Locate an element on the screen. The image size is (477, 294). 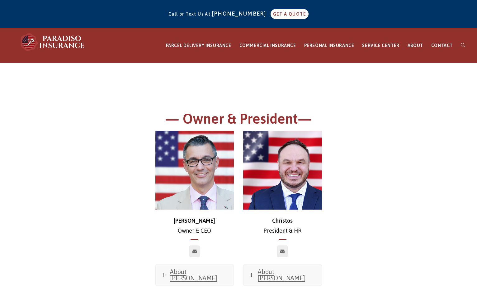
span: PERSONAL INSURANCE is located at coordinates (329, 45).